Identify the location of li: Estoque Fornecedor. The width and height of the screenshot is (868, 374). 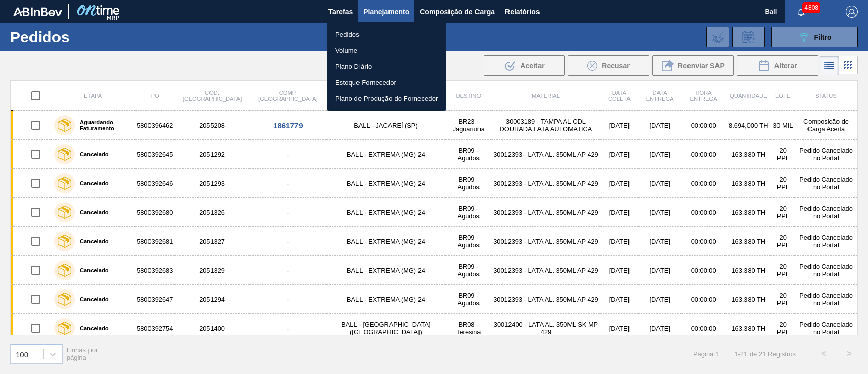
(387, 83).